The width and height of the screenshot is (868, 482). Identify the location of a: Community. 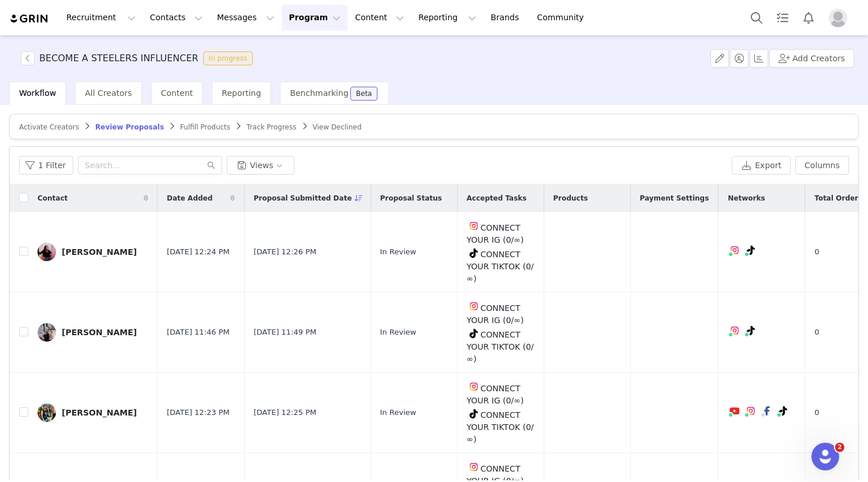
(564, 17).